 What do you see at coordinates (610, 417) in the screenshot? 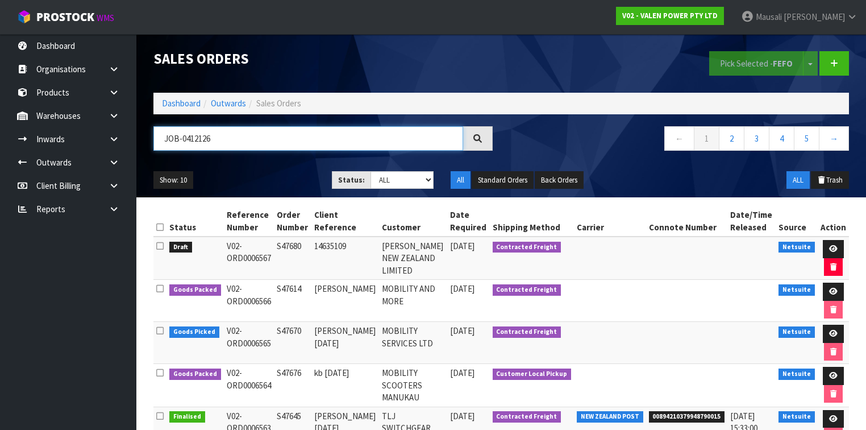
I see `span: NEW ZEALAND POST` at bounding box center [610, 417].